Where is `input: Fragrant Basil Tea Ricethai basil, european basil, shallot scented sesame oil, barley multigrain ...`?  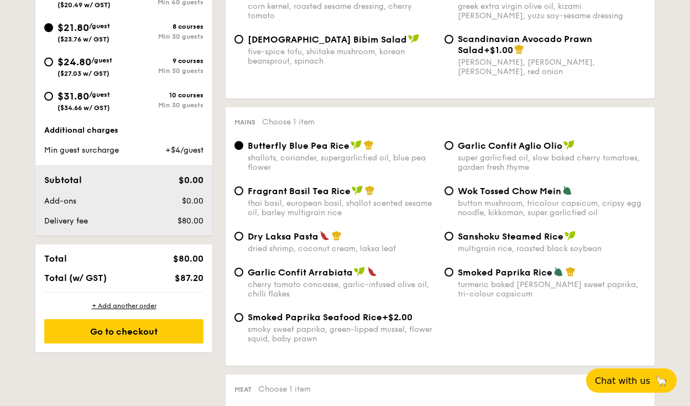 input: Fragrant Basil Tea Ricethai basil, european basil, shallot scented sesame oil, barley multigrain ... is located at coordinates (239, 191).